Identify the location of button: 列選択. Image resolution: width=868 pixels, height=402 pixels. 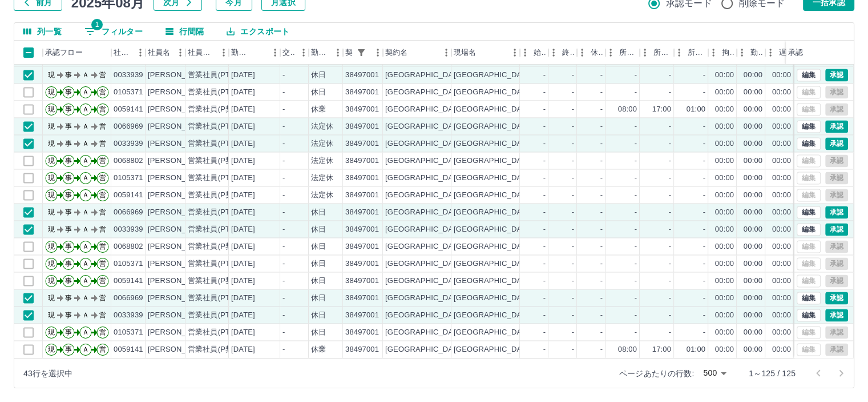
(42, 32).